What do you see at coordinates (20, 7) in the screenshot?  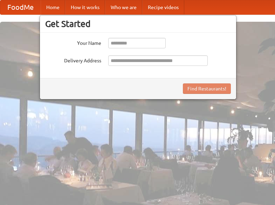 I see `a: FoodMe` at bounding box center [20, 7].